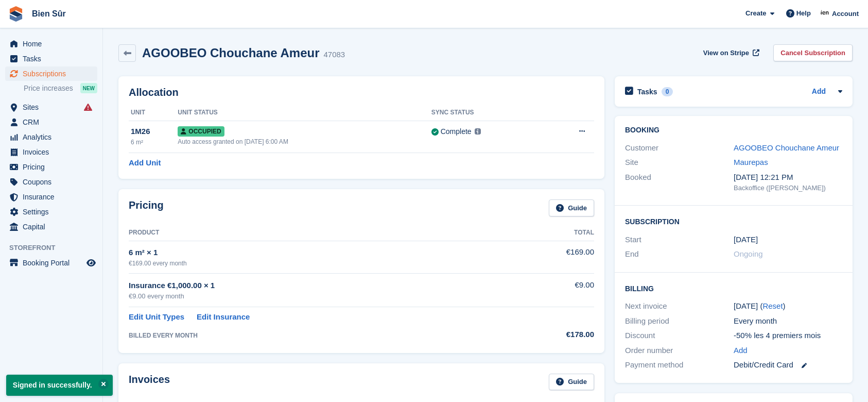 The image size is (868, 402). Describe the element at coordinates (53, 227) in the screenshot. I see `span: Capital` at that location.